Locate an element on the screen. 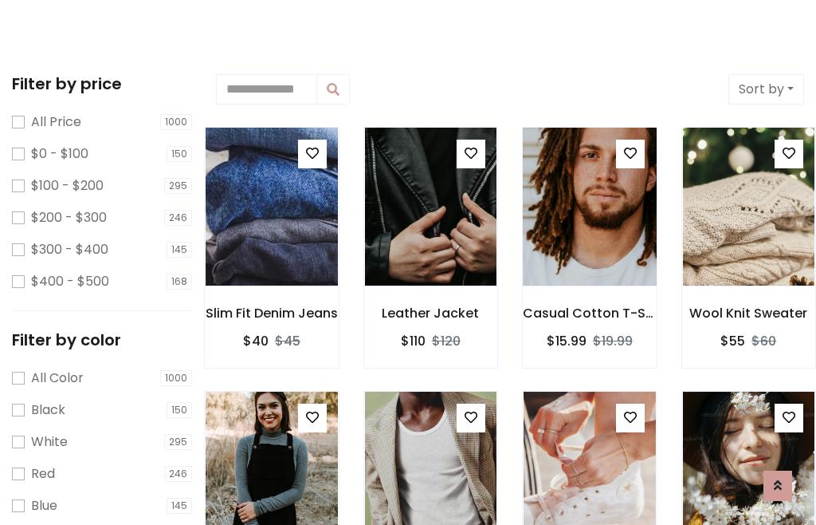  h6: Leather Jacket is located at coordinates (431, 312).